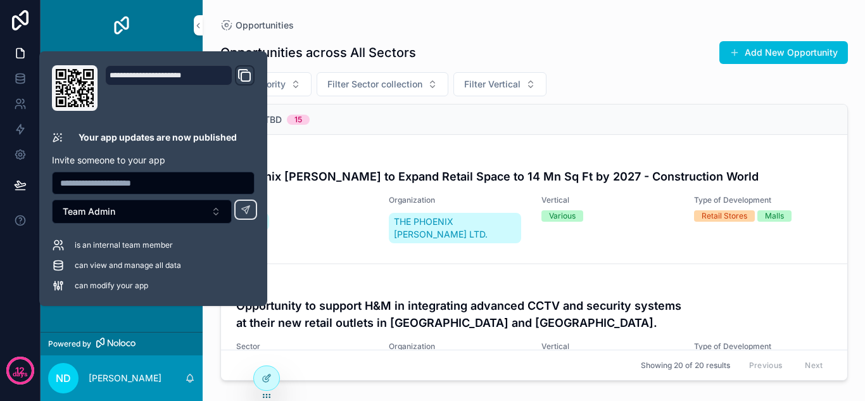  I want to click on span: can modify your app, so click(111, 286).